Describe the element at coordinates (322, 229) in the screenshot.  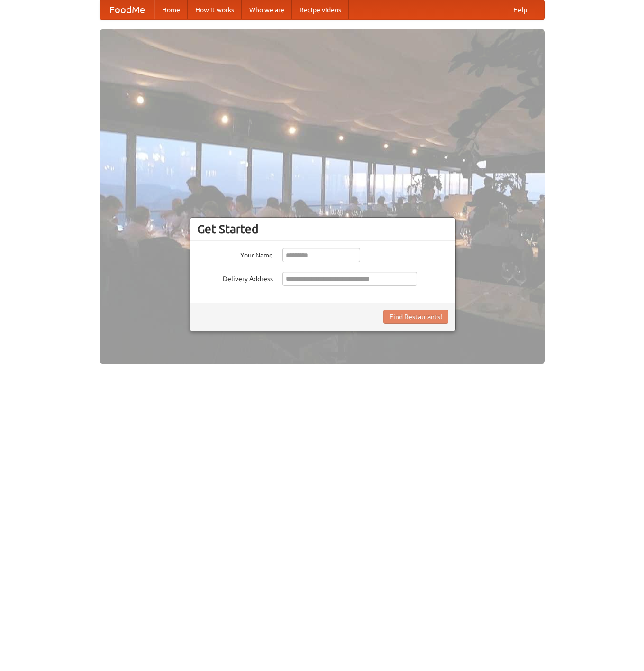
I see `h3: Get Started` at that location.